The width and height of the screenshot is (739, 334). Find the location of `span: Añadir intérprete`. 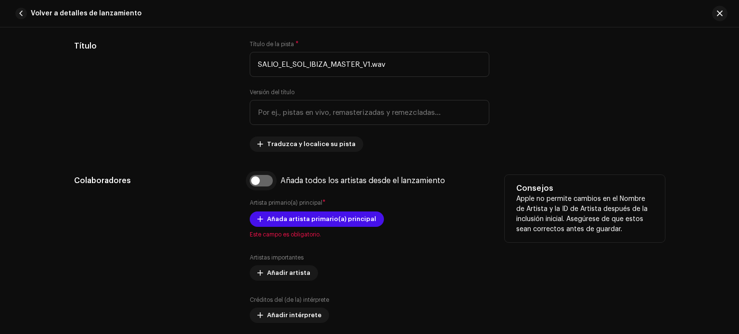

span: Añadir intérprete is located at coordinates (294, 315).